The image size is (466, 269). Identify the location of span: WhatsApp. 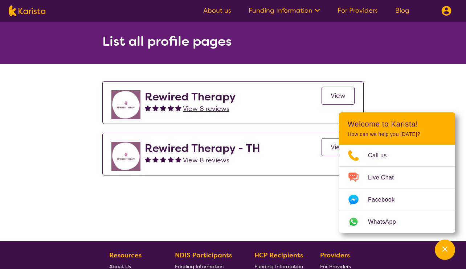
(386, 222).